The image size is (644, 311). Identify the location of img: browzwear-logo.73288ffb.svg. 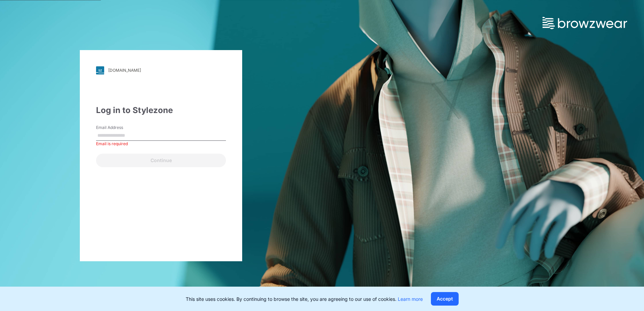
(585, 23).